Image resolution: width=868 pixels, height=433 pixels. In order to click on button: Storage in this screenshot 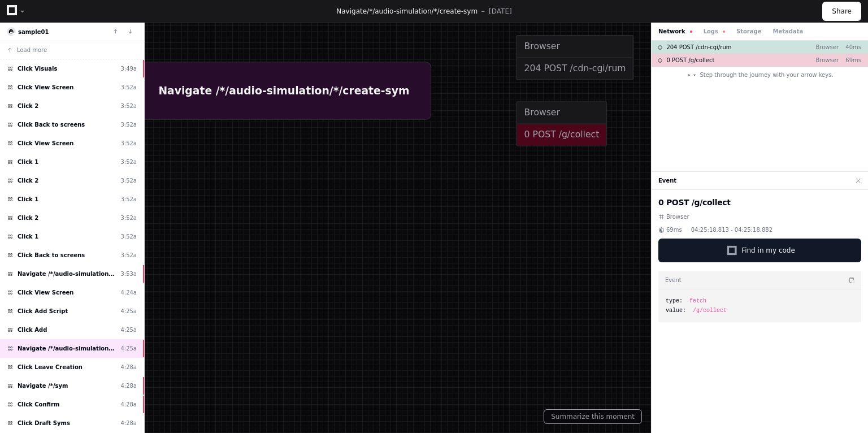, I will do `click(748, 31)`.